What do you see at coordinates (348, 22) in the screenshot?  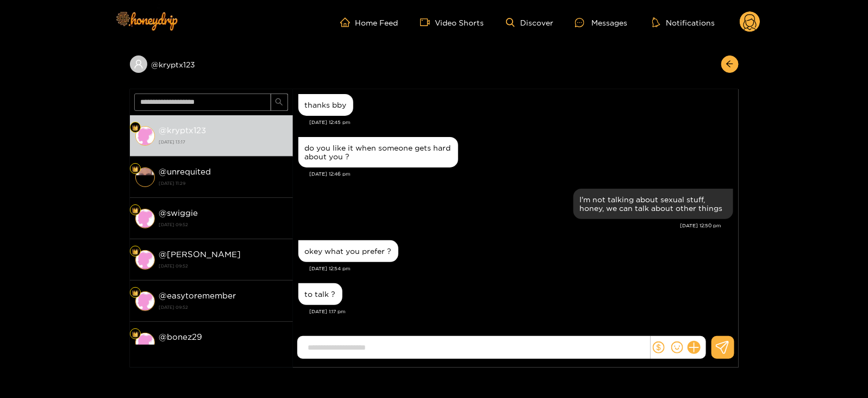 I see `span: home` at bounding box center [348, 22].